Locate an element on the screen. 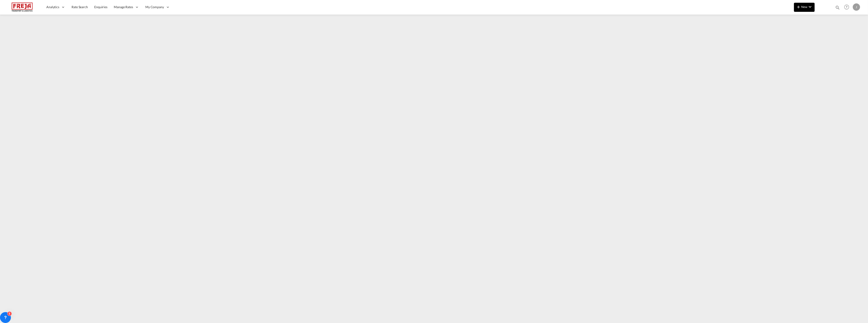  md-icon: icon-magnify is located at coordinates (838, 8).